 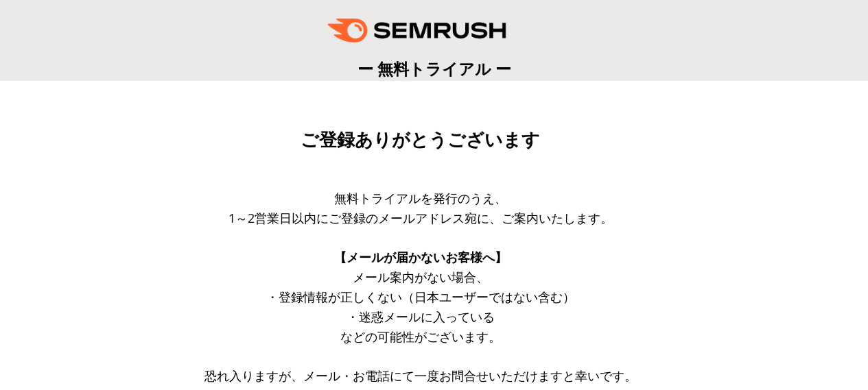 I want to click on span: メール案内がない場合、, so click(x=421, y=277).